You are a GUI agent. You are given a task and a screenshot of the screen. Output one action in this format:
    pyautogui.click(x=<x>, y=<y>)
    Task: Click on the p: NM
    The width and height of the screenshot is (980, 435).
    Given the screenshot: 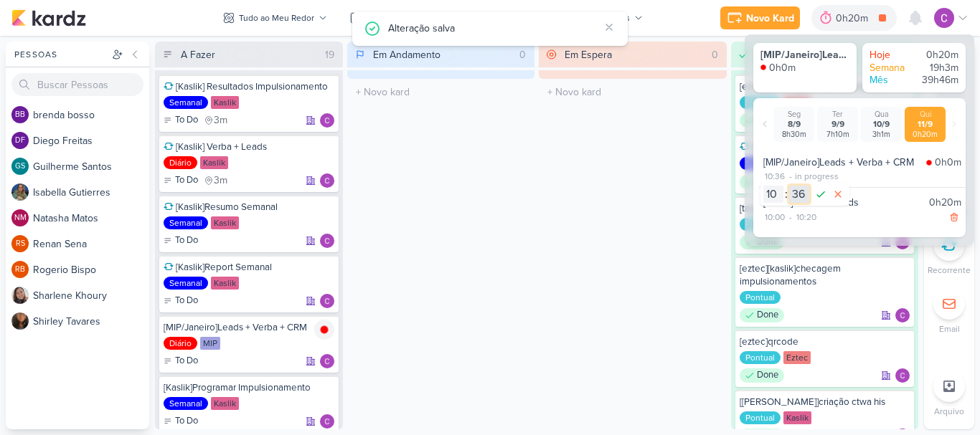 What is the action you would take?
    pyautogui.click(x=20, y=218)
    